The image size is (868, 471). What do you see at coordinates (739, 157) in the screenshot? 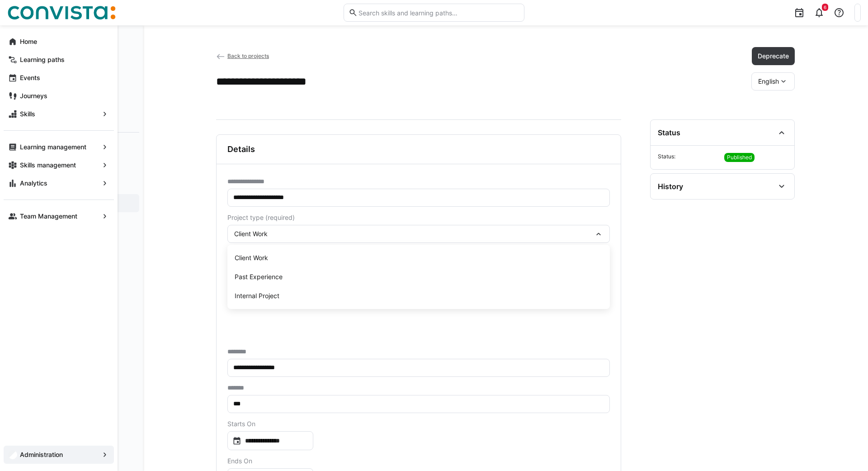
I see `span: Published` at bounding box center [739, 157].